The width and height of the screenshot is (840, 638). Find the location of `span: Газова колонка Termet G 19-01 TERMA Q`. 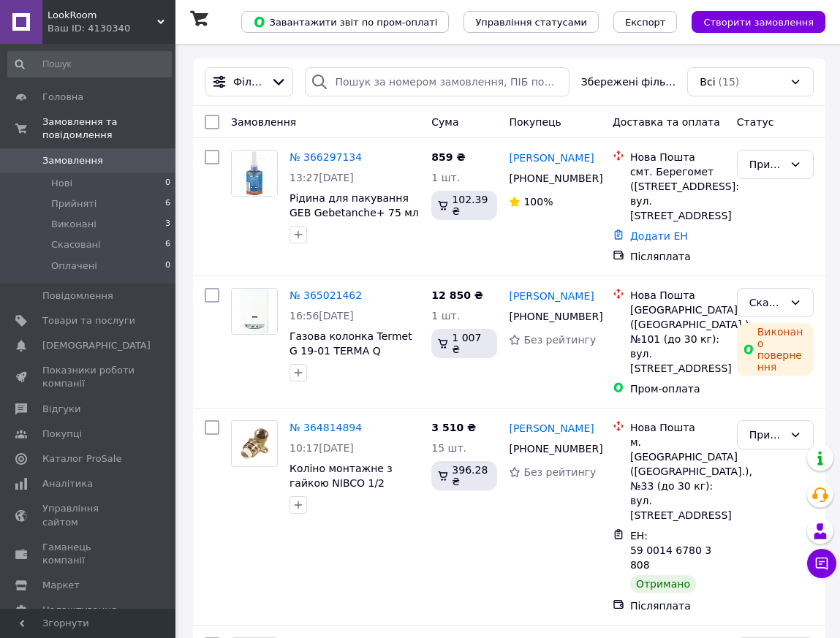

span: Газова колонка Termet G 19-01 TERMA Q is located at coordinates (351, 343).